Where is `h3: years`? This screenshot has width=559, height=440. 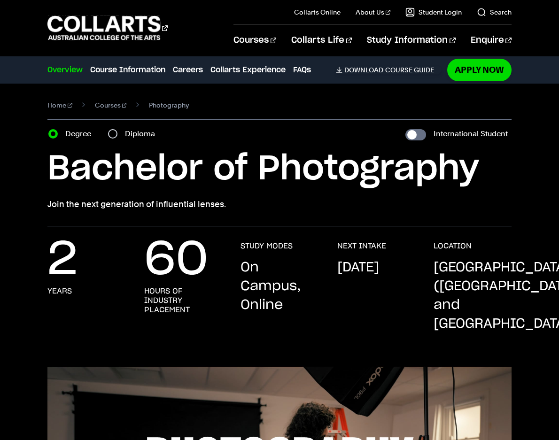 h3: years is located at coordinates (60, 291).